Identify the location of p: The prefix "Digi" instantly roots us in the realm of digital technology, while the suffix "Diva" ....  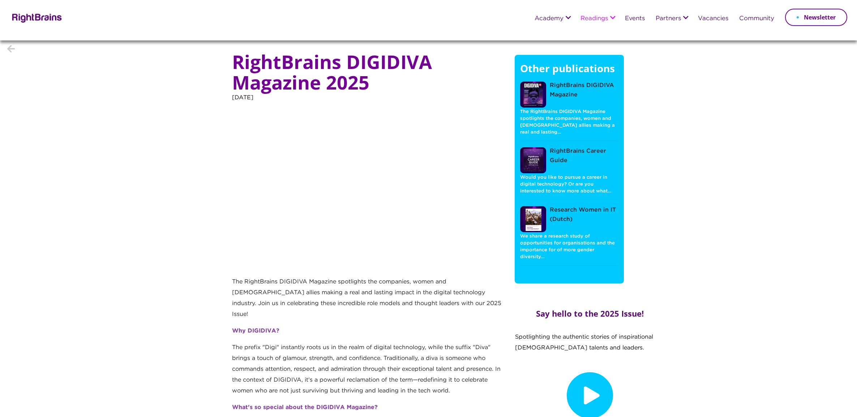
(368, 372).